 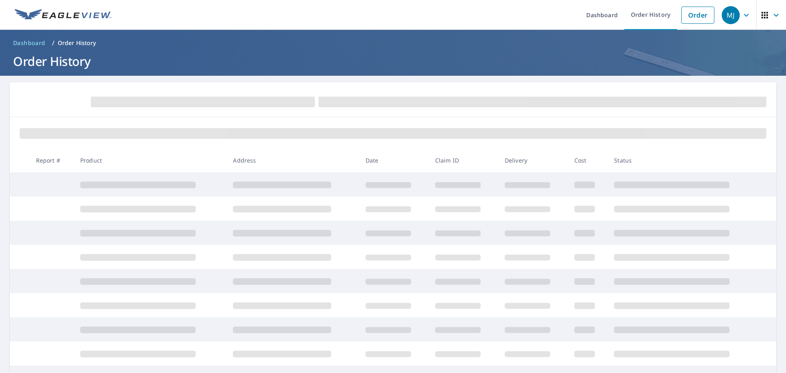 What do you see at coordinates (393, 43) in the screenshot?
I see `nav: breadcrumb` at bounding box center [393, 43].